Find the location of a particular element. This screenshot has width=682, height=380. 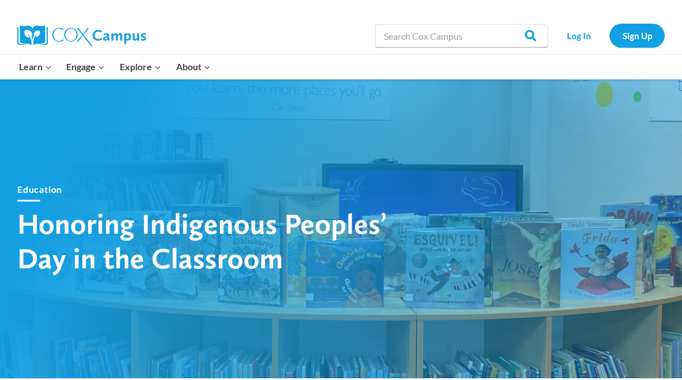

input: Search Cox Campus is located at coordinates (462, 36).